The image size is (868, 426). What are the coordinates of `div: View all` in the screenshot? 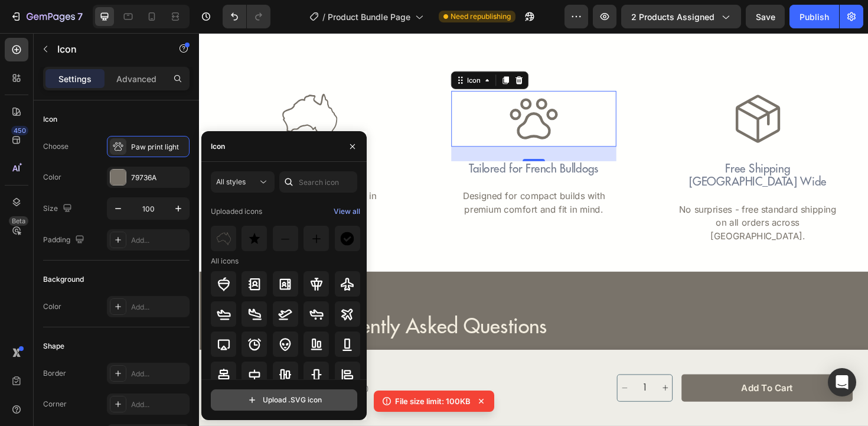 It's located at (347, 211).